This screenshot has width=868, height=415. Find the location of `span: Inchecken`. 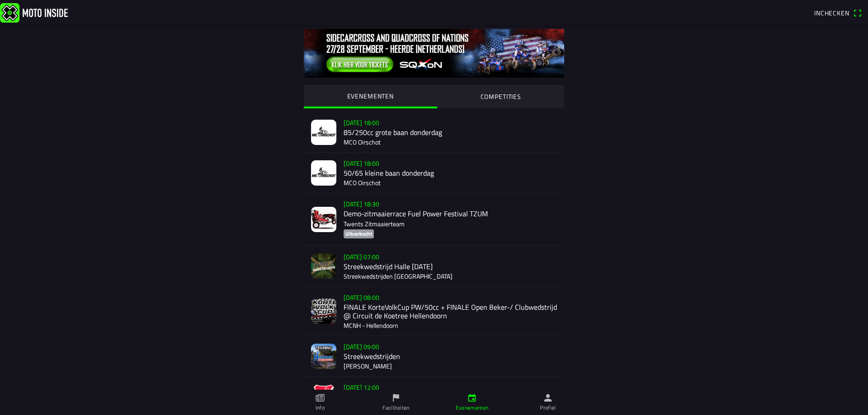

span: Inchecken is located at coordinates (832, 12).